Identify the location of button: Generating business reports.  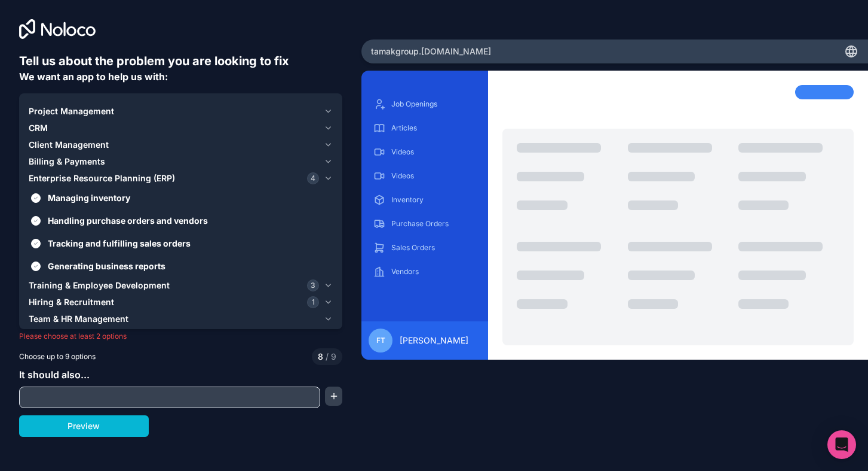
(36, 266).